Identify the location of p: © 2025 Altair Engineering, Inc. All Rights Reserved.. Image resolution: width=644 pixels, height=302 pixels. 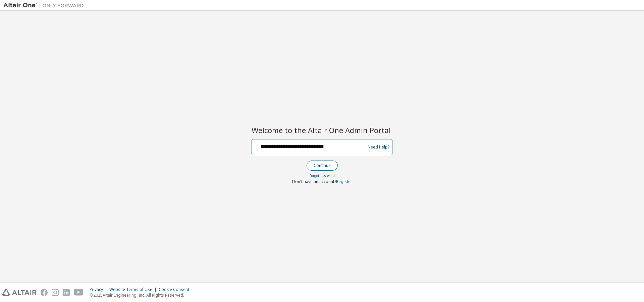
(141, 295).